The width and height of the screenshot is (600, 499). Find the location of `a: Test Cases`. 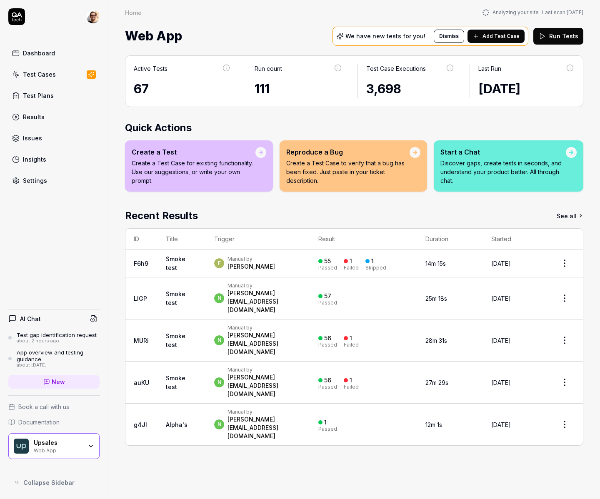

a: Test Cases is located at coordinates (54, 74).